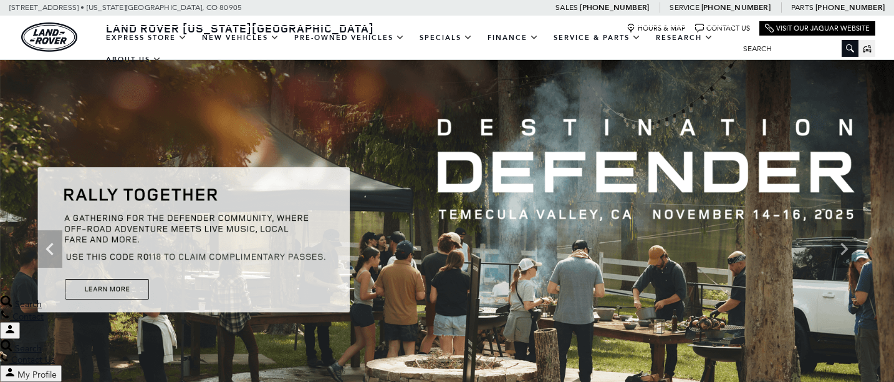 Image resolution: width=894 pixels, height=382 pixels. What do you see at coordinates (241, 37) in the screenshot?
I see `a: New Vehicles` at bounding box center [241, 37].